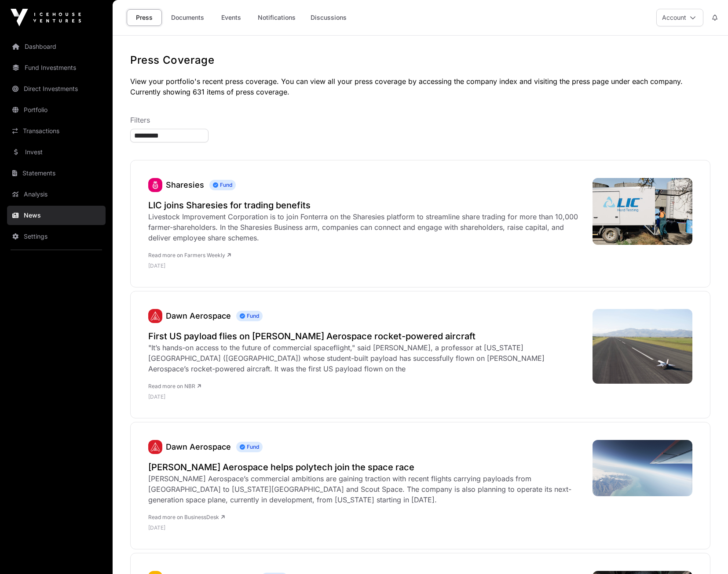 This screenshot has width=728, height=574. Describe the element at coordinates (56, 173) in the screenshot. I see `a: Statements` at that location.